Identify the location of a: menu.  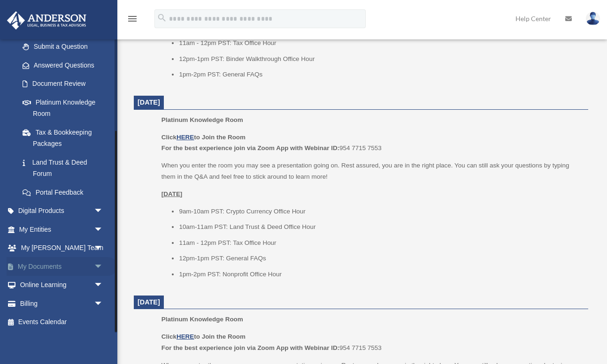
(132, 20).